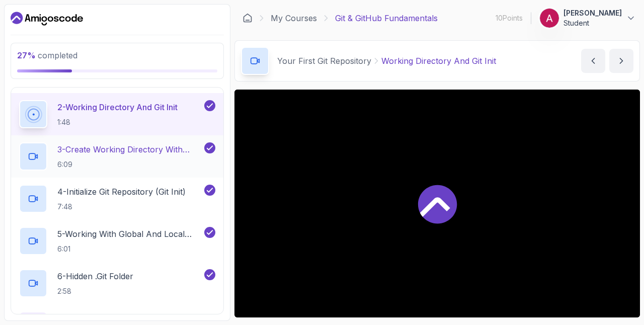 The image size is (644, 325). What do you see at coordinates (130, 234) in the screenshot?
I see `p: 5 - Working With Global And Local Configuration` at bounding box center [130, 234].